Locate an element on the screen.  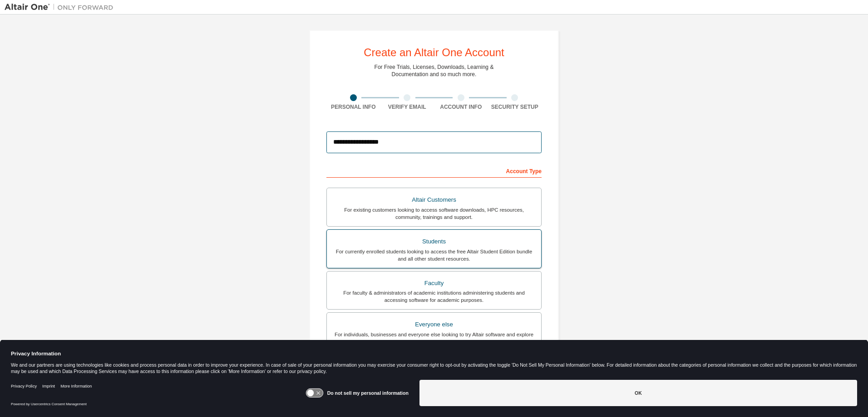
div: For faculty & administrators of academic institutions administering students and accessing softwa... is located at coordinates (434, 297).